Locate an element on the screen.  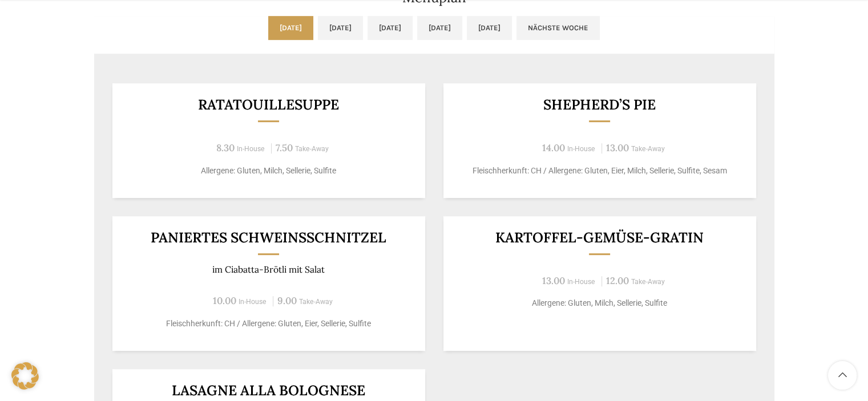
h3: Shepherd’s Pie is located at coordinates (599, 104).